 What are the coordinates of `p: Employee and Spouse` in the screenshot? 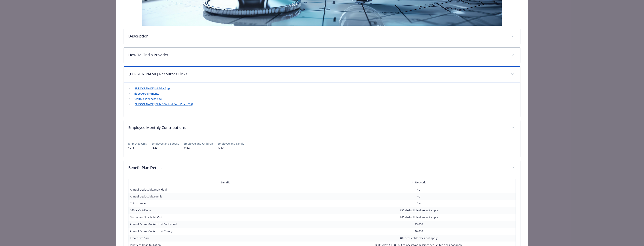 It's located at (165, 143).